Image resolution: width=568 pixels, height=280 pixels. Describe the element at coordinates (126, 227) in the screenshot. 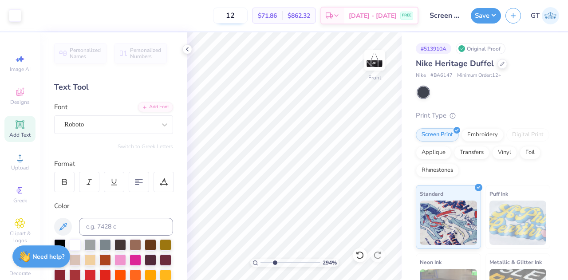

I see `input: e.g. 7428 c` at that location.